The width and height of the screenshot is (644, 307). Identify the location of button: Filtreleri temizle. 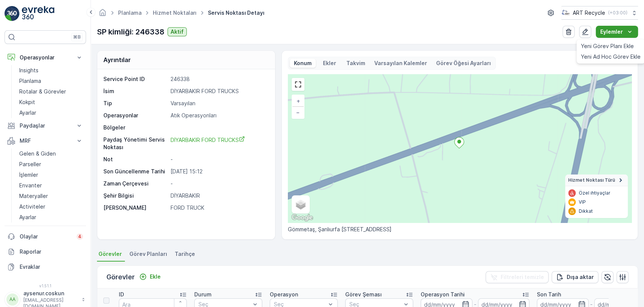
(517, 277).